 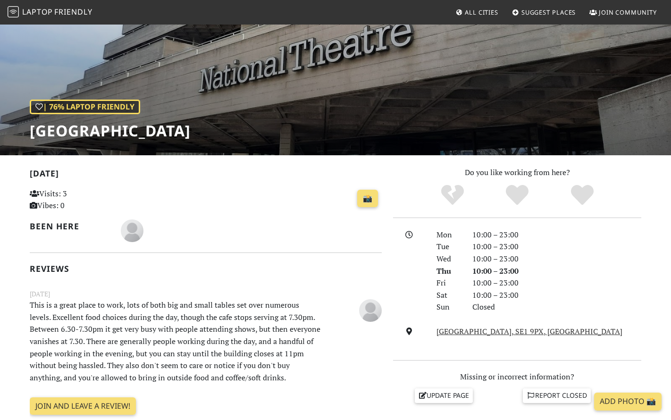 What do you see at coordinates (628, 12) in the screenshot?
I see `span: Join Community` at bounding box center [628, 12].